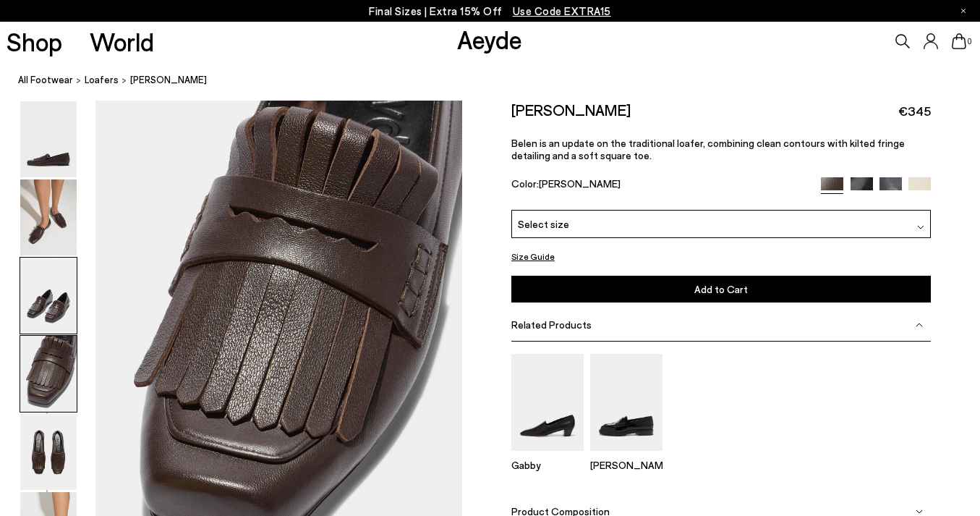 The height and width of the screenshot is (516, 980). I want to click on a: 0, so click(960, 41).